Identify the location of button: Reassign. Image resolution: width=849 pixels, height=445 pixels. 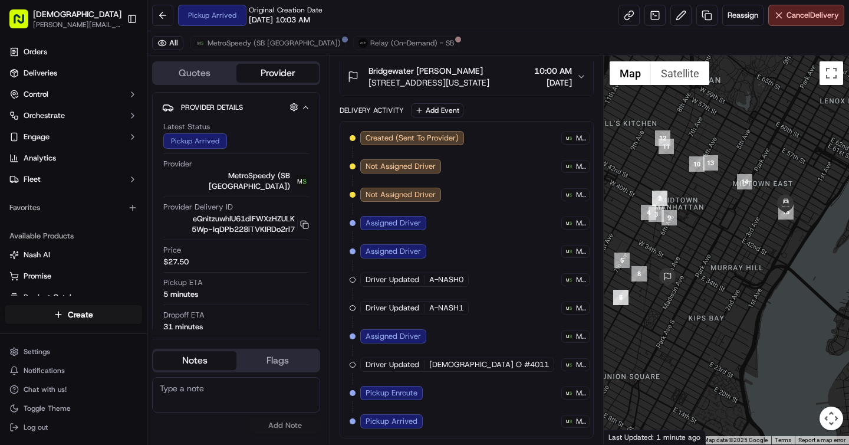
(743, 15).